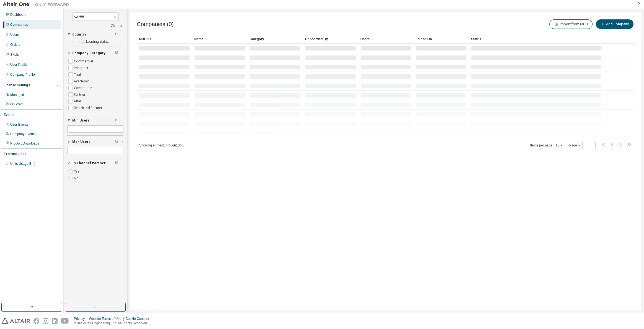 This screenshot has height=329, width=644. Describe the element at coordinates (23, 134) in the screenshot. I see `div: Company Events` at that location.